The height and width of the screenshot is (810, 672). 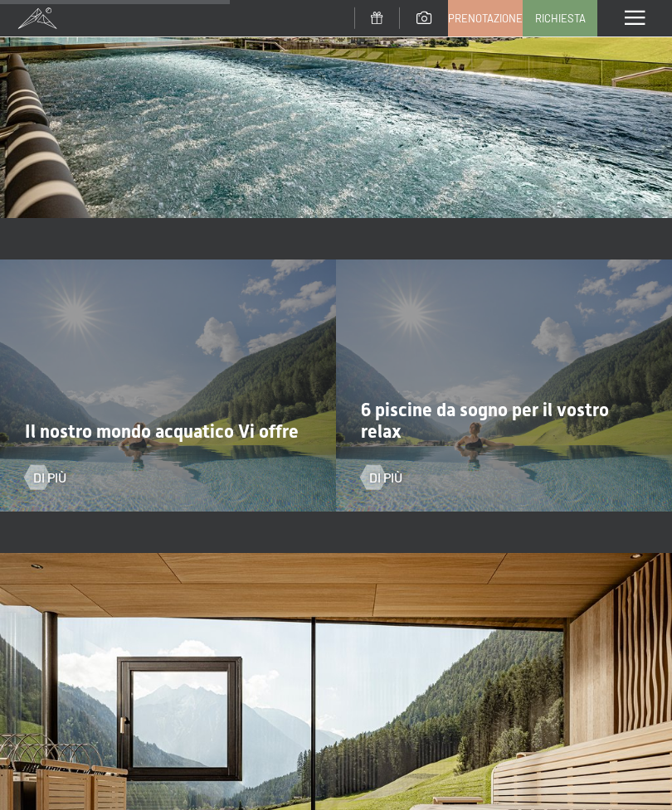 What do you see at coordinates (162, 431) in the screenshot?
I see `span: Il nostro mondo acquatico Vi offre` at bounding box center [162, 431].